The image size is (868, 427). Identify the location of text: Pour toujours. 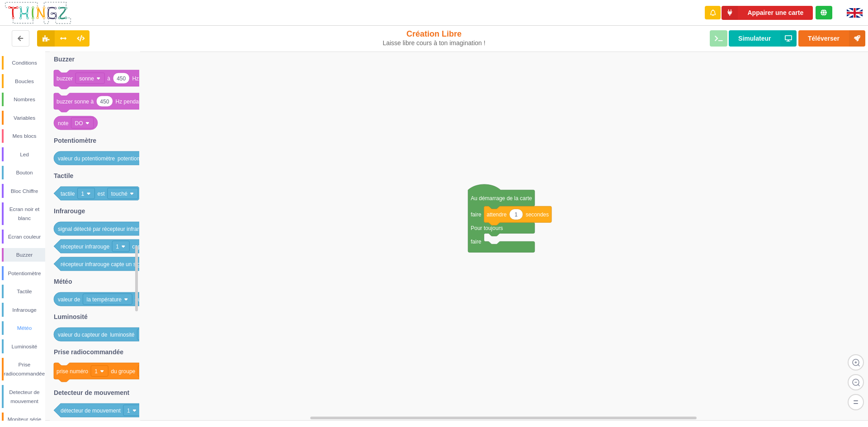
(487, 228).